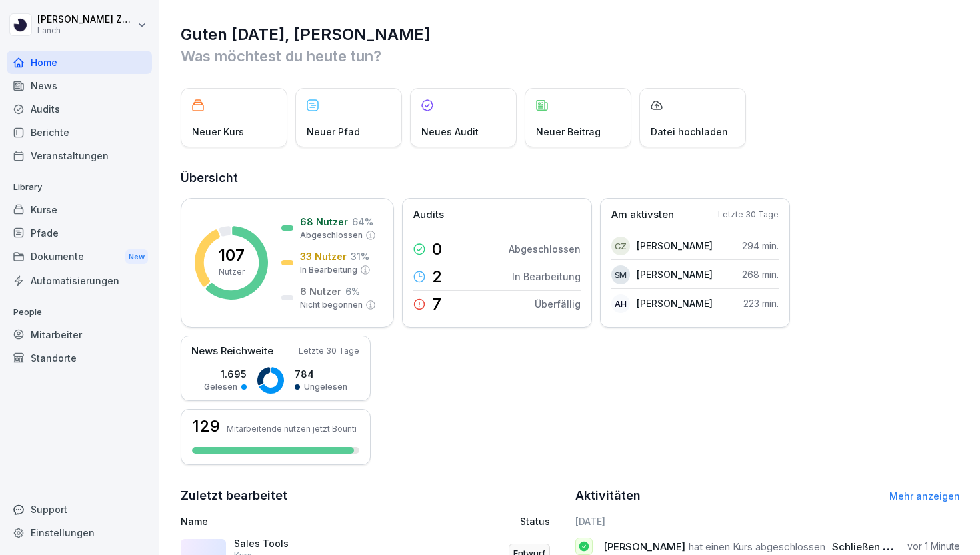 Image resolution: width=980 pixels, height=555 pixels. What do you see at coordinates (690, 132) in the screenshot?
I see `p: Datei hochladen` at bounding box center [690, 132].